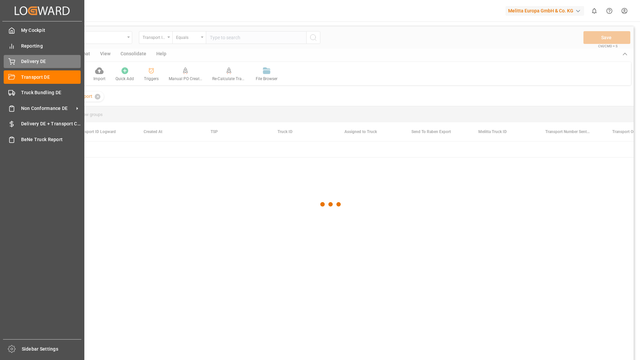  What do you see at coordinates (594, 11) in the screenshot?
I see `button: show 0 new notifications` at bounding box center [594, 11].